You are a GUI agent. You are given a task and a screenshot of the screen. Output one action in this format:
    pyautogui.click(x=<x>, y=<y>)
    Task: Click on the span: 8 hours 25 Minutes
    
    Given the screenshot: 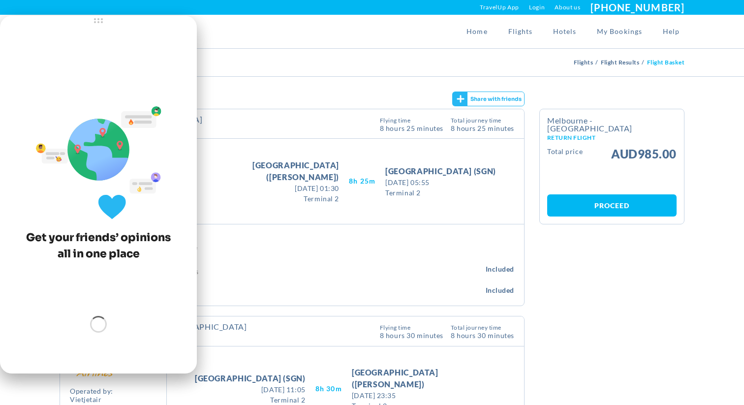 What is the action you would take?
    pyautogui.click(x=482, y=127)
    